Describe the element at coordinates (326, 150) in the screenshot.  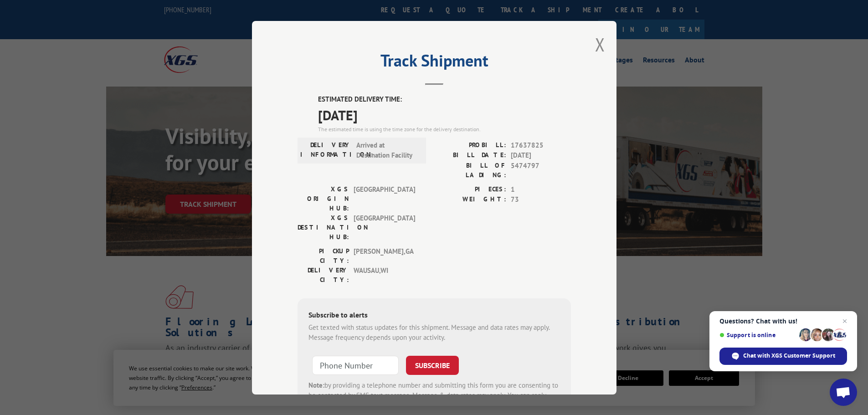
I see `label: DELIVERY INFORMATION:` at that location.